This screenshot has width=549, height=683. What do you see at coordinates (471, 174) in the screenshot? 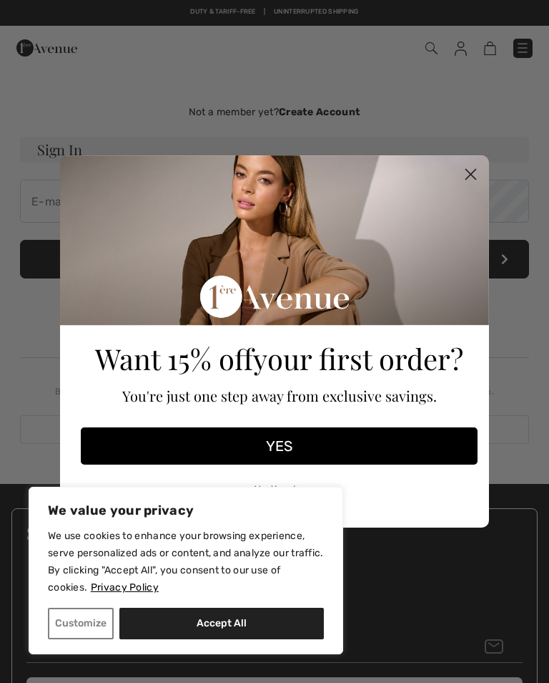
I see `button: Close dialog` at bounding box center [471, 174].